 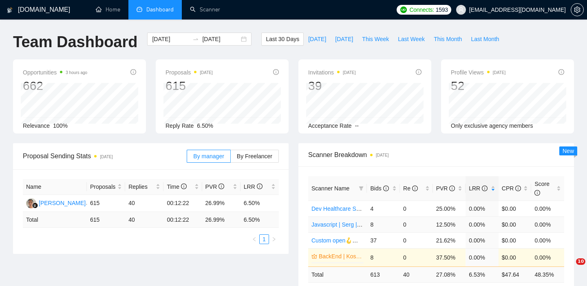 I want to click on td: 4, so click(x=383, y=209).